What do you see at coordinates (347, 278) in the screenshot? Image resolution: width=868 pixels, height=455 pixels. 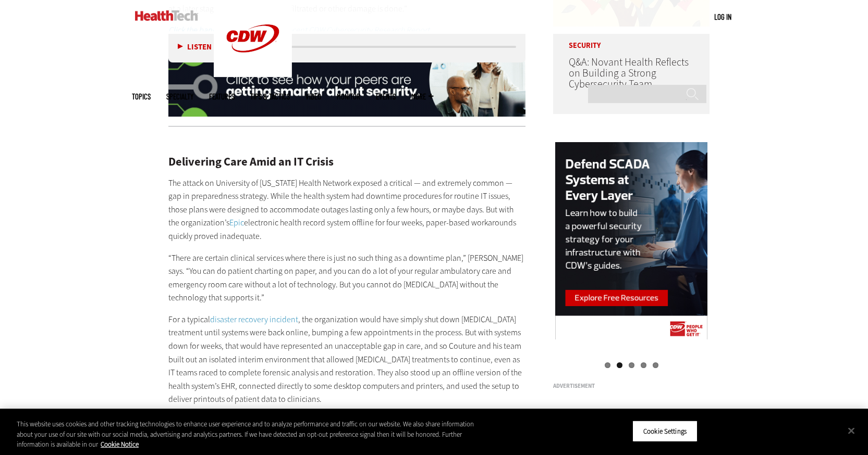 I see `p: “There are certain clinical services where there is just no such thing as a downtime plan,” [PERS...` at bounding box center [347, 278].